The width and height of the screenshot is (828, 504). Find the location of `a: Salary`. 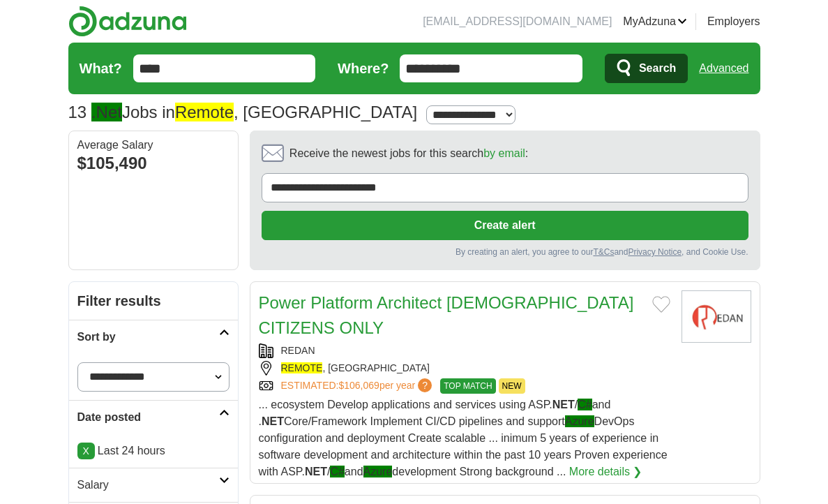

a: Salary is located at coordinates (153, 484).